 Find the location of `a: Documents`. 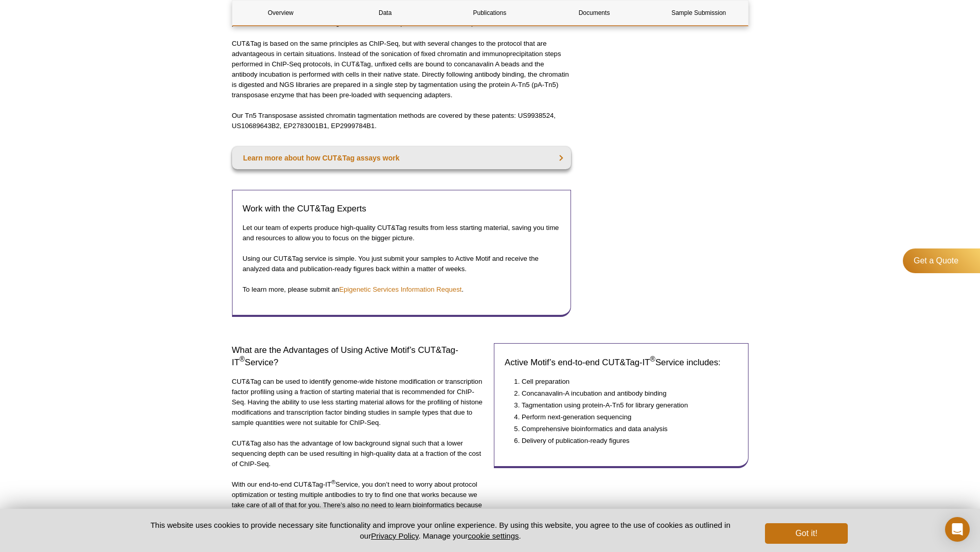

a: Documents is located at coordinates (594, 13).